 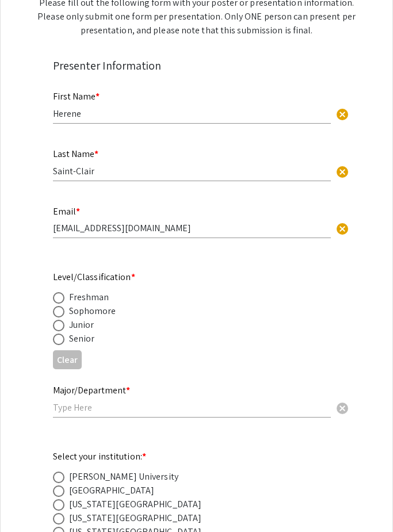 What do you see at coordinates (94, 276) in the screenshot?
I see `mat-label: Level/Classification` at bounding box center [94, 276].